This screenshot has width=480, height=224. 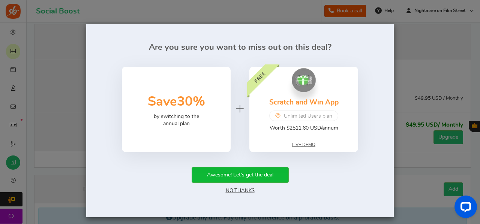 What do you see at coordinates (191, 102) in the screenshot?
I see `span: 30%` at bounding box center [191, 102].